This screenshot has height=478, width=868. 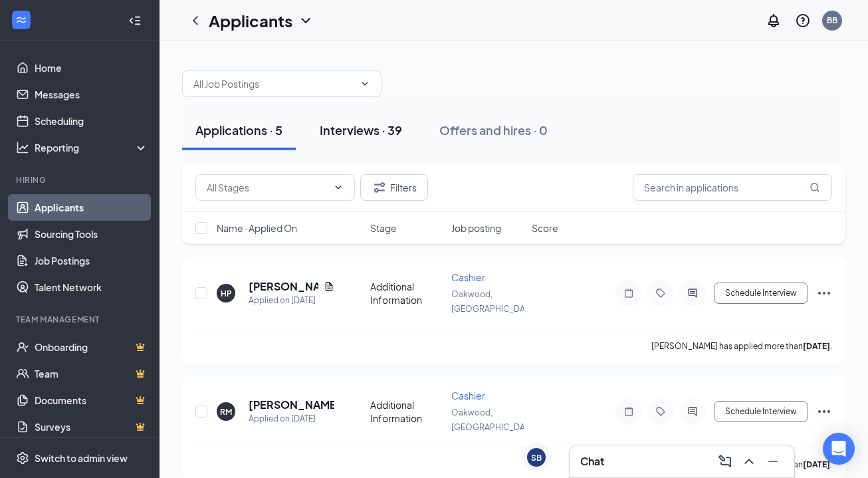 I want to click on div: Open Intercom Messenger, so click(x=839, y=449).